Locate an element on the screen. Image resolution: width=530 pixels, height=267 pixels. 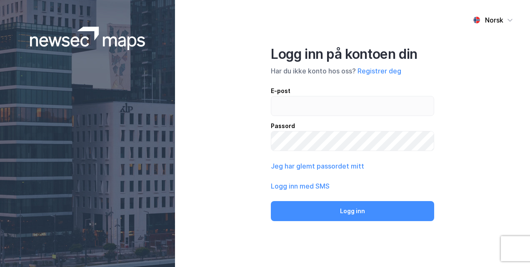
button: Logg inn med SMS is located at coordinates (300, 186).